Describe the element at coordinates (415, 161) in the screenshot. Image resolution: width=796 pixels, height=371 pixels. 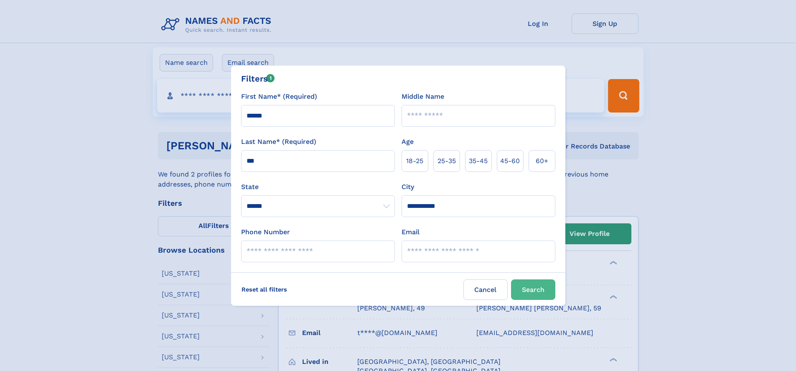
I see `span: 18‑25` at that location.